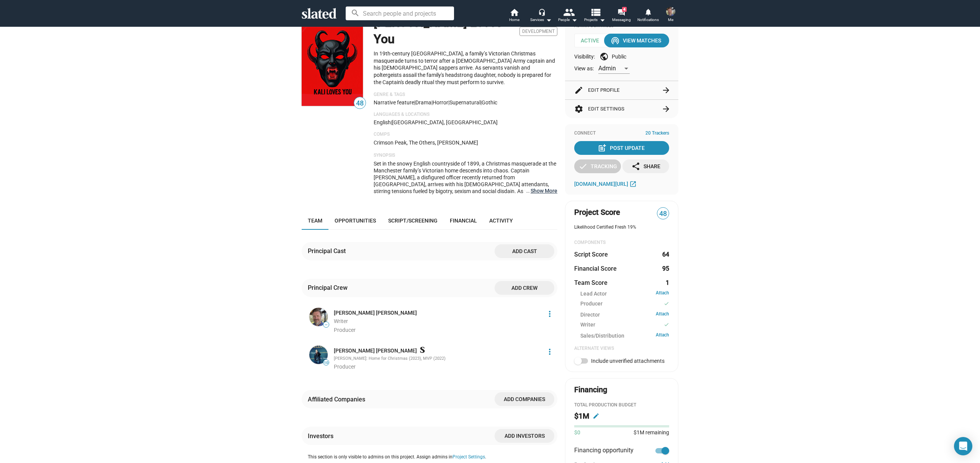 The width and height of the screenshot is (980, 463). I want to click on span: Include unverified attachments, so click(628, 361).